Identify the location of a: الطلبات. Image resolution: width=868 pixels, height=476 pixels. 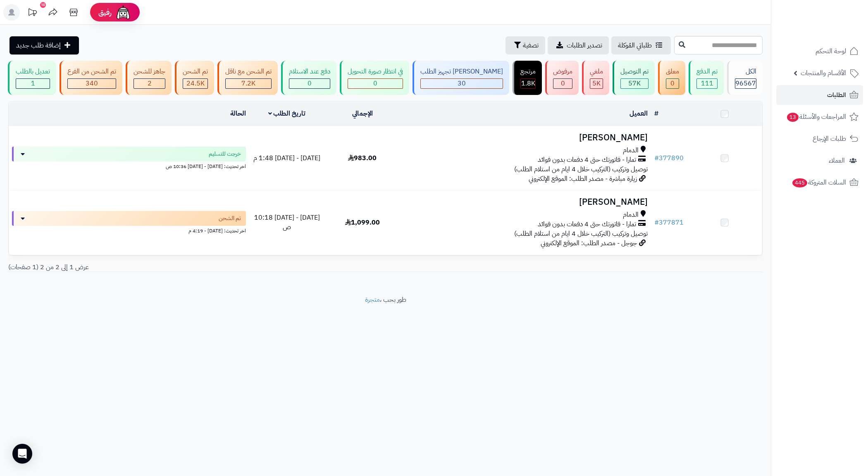
(820, 95).